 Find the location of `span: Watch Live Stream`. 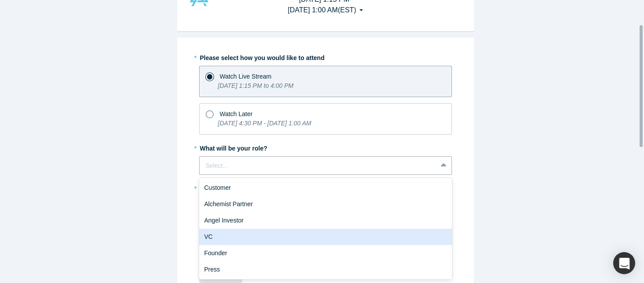

span: Watch Live Stream is located at coordinates (246, 77).